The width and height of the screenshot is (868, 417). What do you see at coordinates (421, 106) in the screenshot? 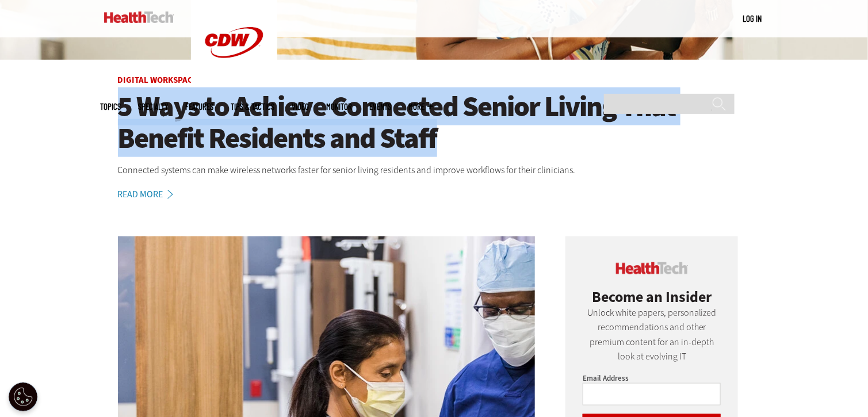
I see `span: More` at bounding box center [421, 106].